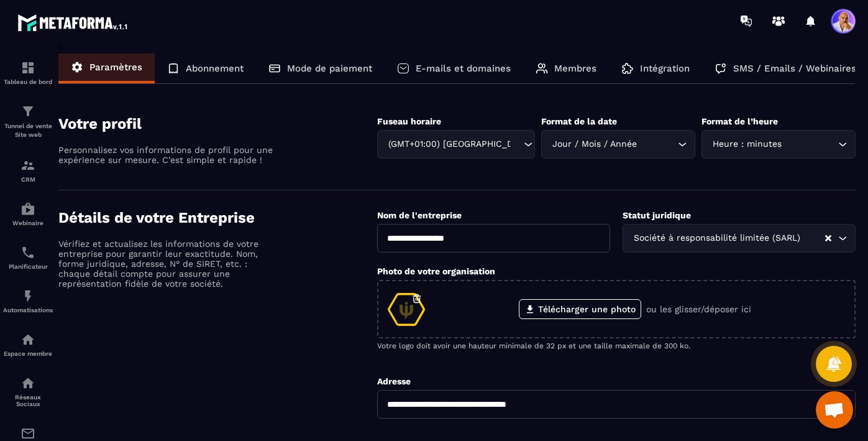  I want to click on a: automationsautomationsEspace membre, so click(28, 345).